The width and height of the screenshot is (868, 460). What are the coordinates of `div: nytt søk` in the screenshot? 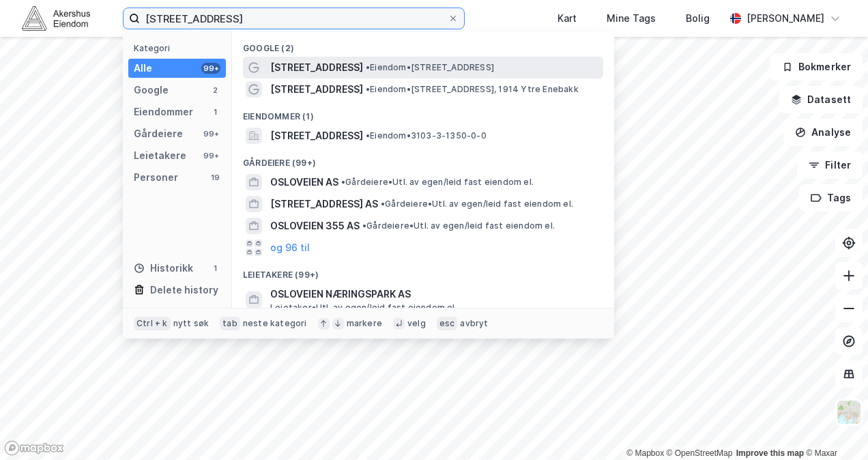 It's located at (191, 323).